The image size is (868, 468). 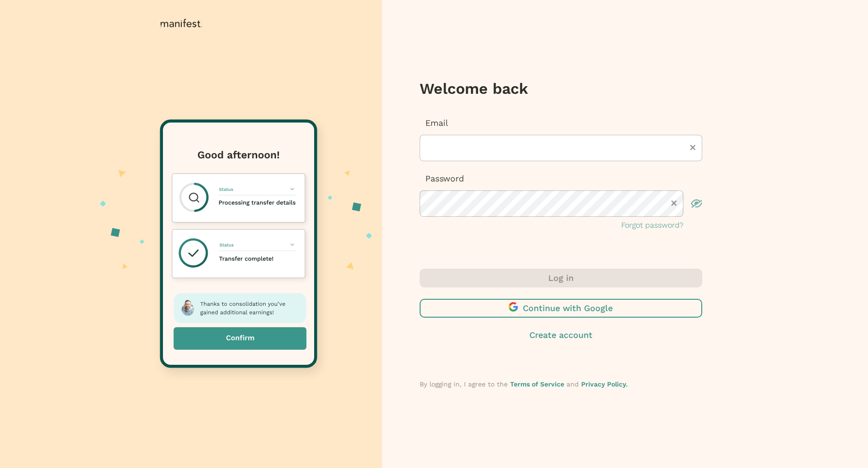 I want to click on a: Terms of Service, so click(x=537, y=384).